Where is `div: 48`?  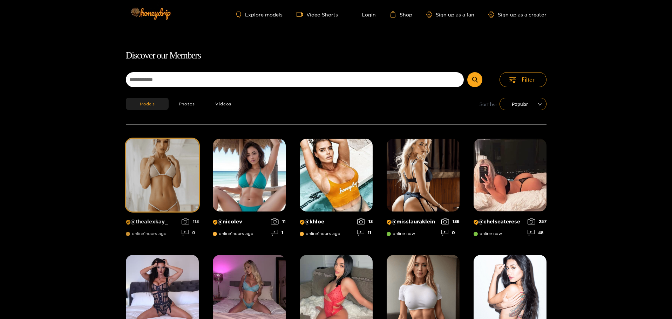 div: 48 is located at coordinates (537, 233).